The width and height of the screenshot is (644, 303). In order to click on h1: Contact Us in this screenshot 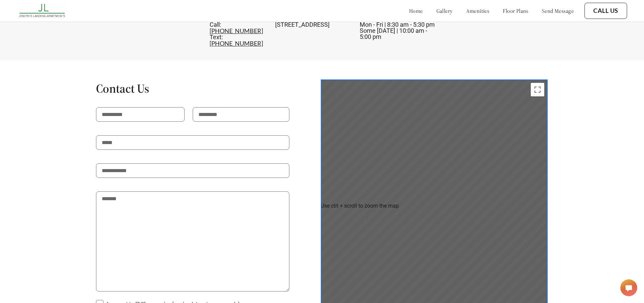, I will do `click(193, 88)`.